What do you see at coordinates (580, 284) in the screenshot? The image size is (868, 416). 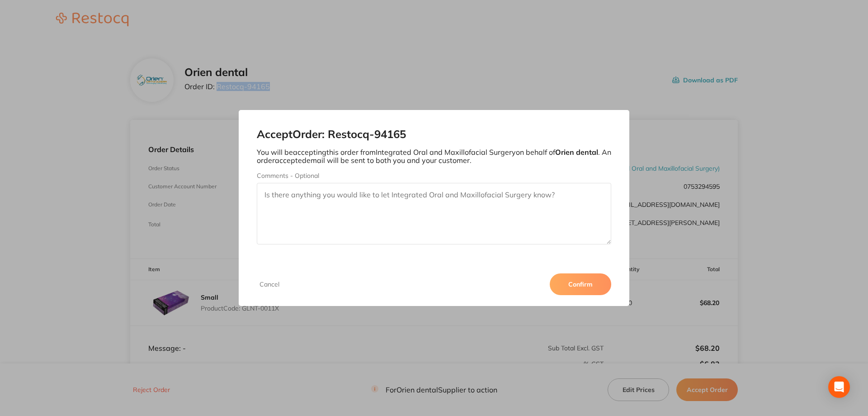 I see `button: Confirm` at bounding box center [580, 284].